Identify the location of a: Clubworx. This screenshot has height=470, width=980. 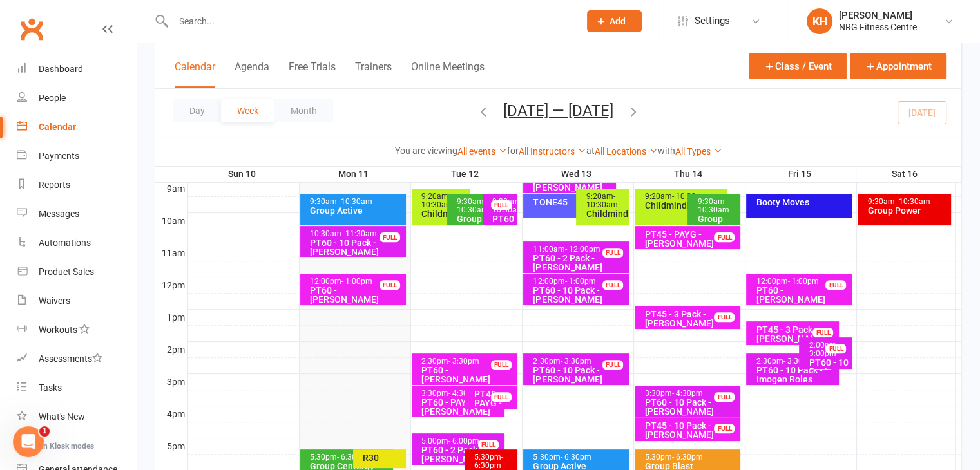
(31, 29).